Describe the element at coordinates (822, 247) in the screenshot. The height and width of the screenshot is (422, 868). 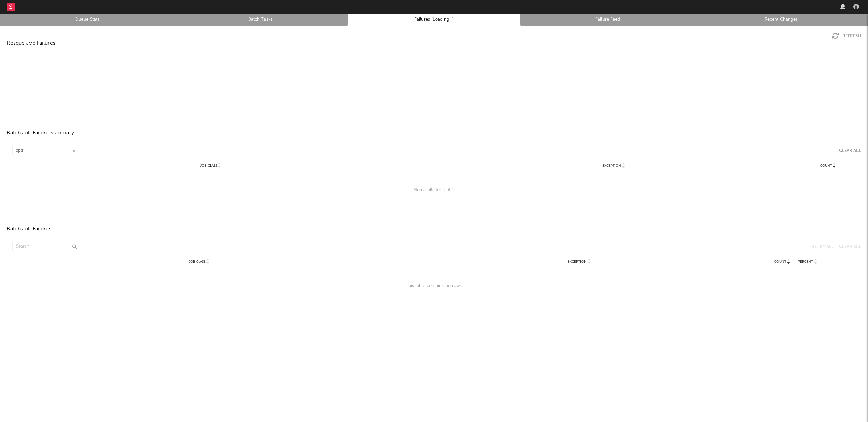
I see `div: Retry All` at that location.